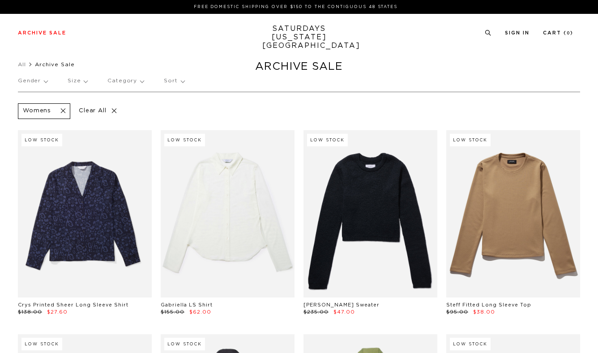  Describe the element at coordinates (344, 312) in the screenshot. I see `span: $47.00` at that location.